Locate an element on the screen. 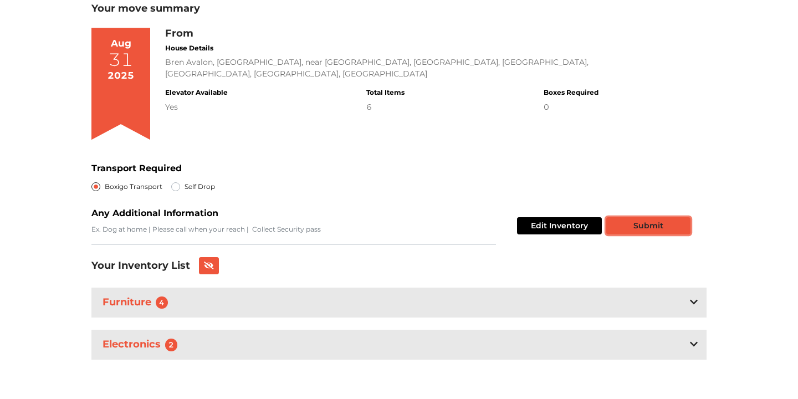 This screenshot has height=399, width=798. div: 31 is located at coordinates (121, 60).